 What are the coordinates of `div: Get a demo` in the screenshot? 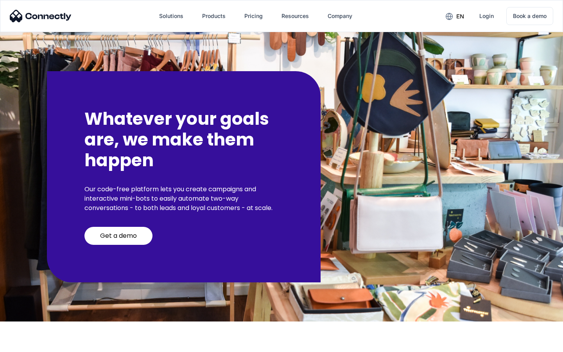 It's located at (118, 236).